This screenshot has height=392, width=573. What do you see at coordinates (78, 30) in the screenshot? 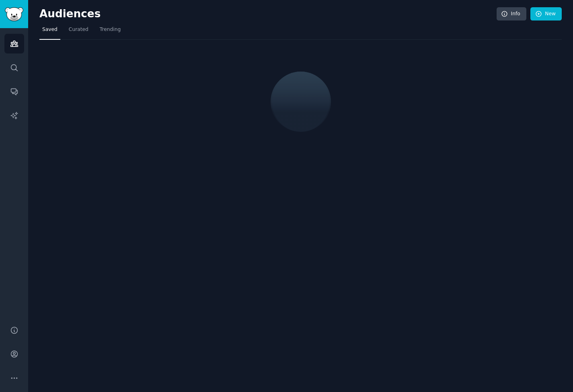
I see `span: Curated` at bounding box center [78, 30].